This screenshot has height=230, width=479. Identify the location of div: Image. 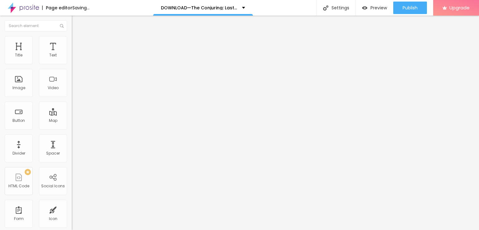
(19, 88).